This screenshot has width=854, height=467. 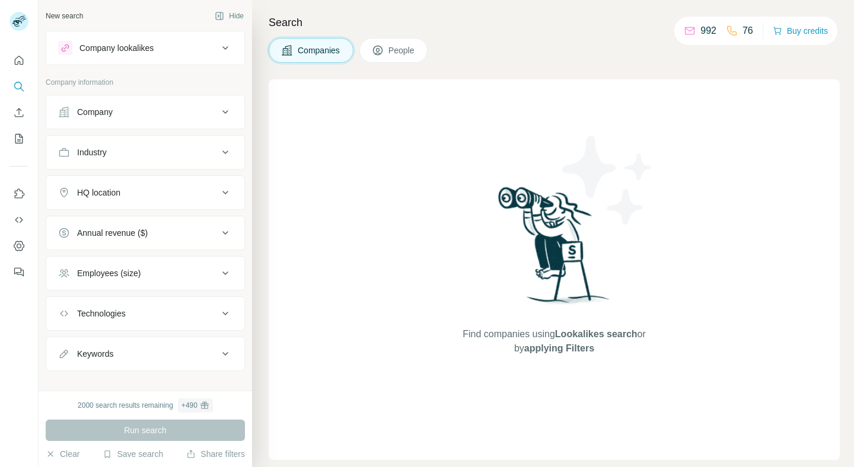 What do you see at coordinates (95, 112) in the screenshot?
I see `div: Company` at bounding box center [95, 112].